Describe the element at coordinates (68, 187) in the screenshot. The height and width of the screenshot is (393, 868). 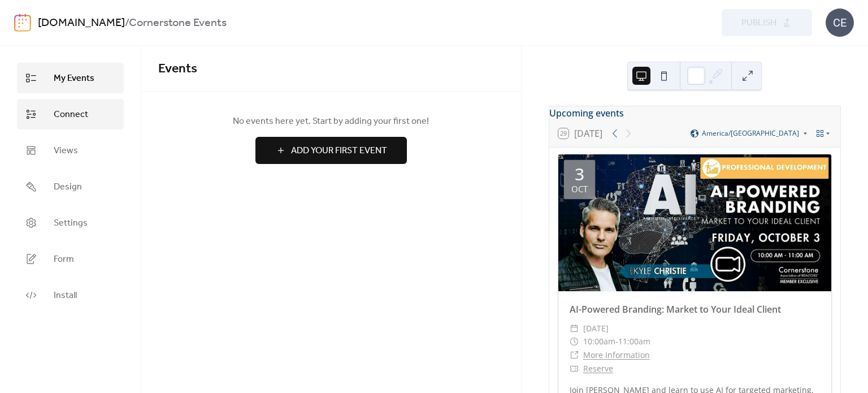
I see `span: Design` at that location.